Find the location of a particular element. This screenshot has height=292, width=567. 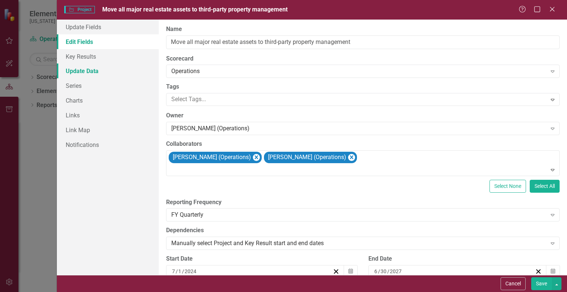

div: FY Quarterly is located at coordinates (359, 215).